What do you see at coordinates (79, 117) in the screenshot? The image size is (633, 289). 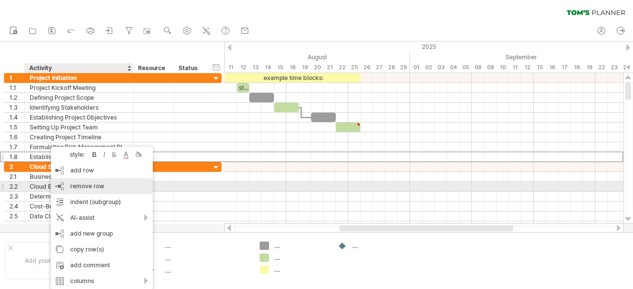 I see `div: Establishing Project Objectives` at bounding box center [79, 117].